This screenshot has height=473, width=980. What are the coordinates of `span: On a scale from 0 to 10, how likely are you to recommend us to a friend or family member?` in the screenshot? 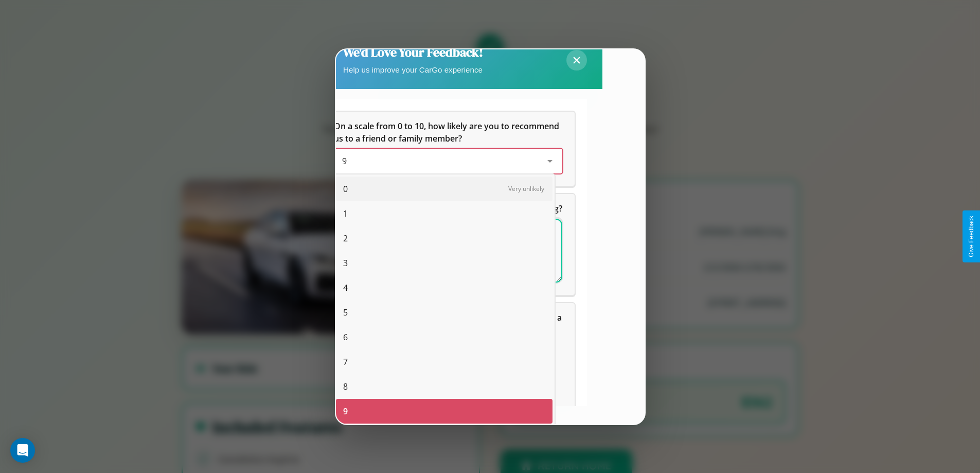 It's located at (447, 132).